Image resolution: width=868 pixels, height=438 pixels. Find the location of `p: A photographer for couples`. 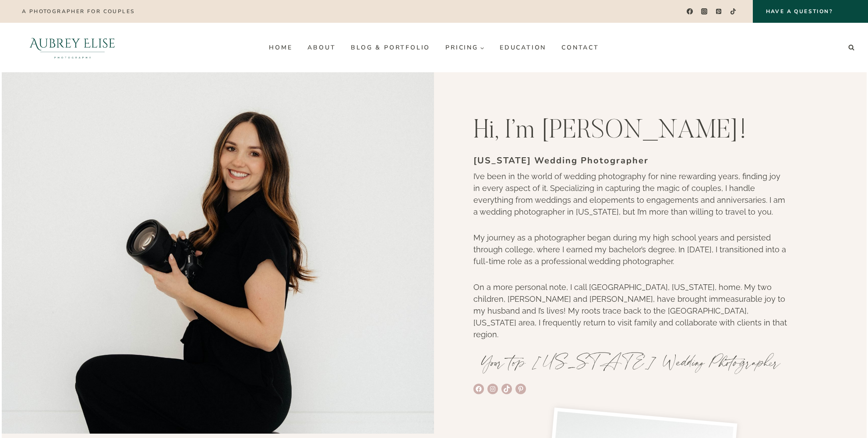

p: A photographer for couples is located at coordinates (78, 11).